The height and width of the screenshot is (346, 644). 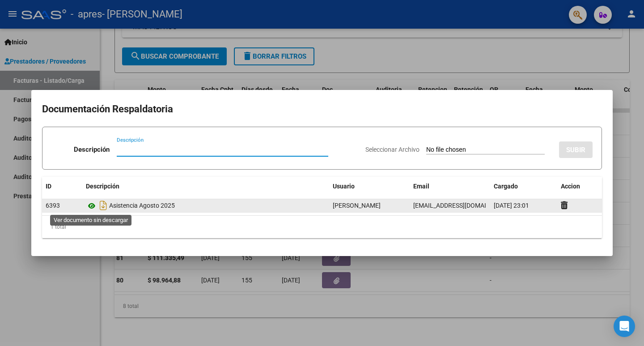 I want to click on div: Asistencia Agosto 2025, so click(x=206, y=205).